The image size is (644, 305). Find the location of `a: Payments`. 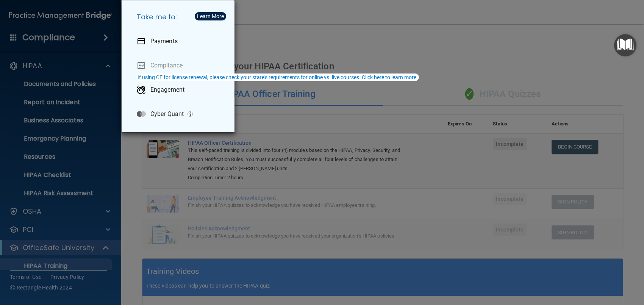

a: Payments is located at coordinates (180, 41).